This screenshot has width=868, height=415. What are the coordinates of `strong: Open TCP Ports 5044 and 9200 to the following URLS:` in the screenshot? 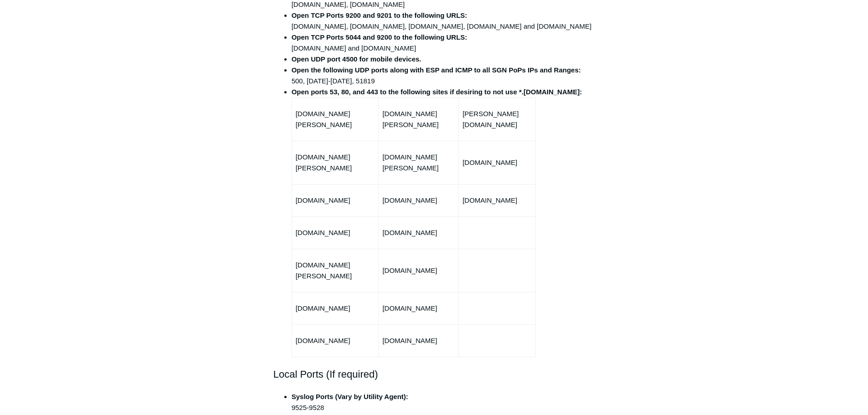 It's located at (380, 37).